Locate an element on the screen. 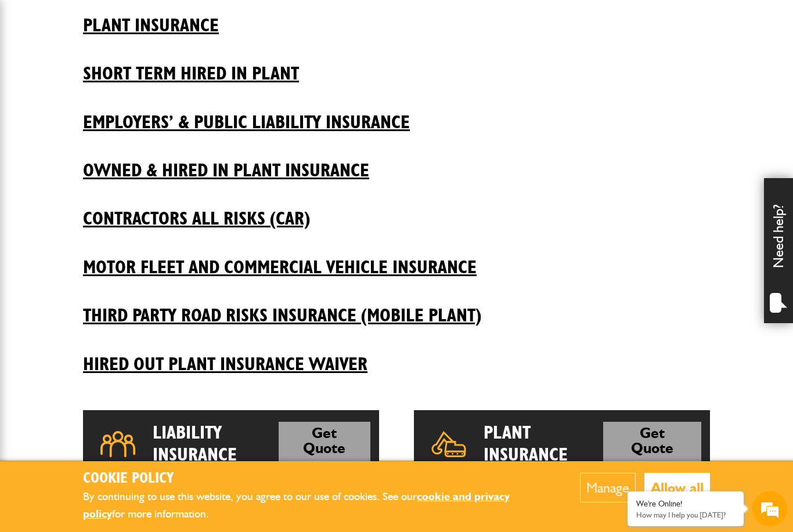  div: We're Online! is located at coordinates (685, 504).